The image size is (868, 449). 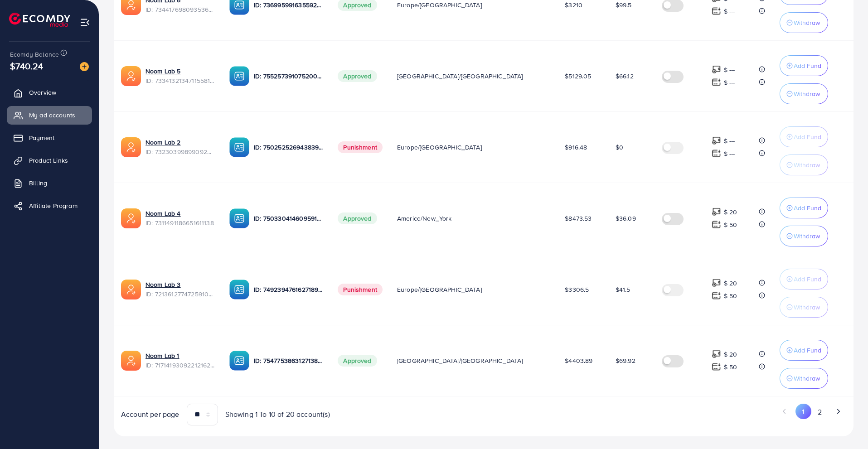 I want to click on span: Showing 1 To 10 of 20 account(s), so click(x=277, y=415).